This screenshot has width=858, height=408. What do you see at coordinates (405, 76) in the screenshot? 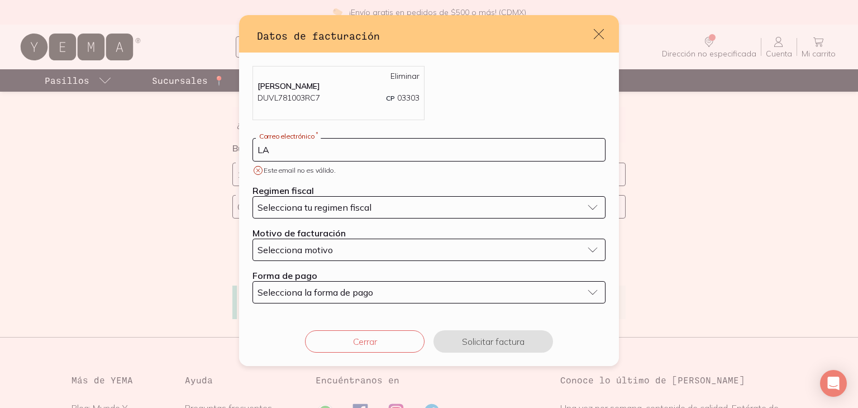
I see `a: Eliminar` at bounding box center [405, 76].